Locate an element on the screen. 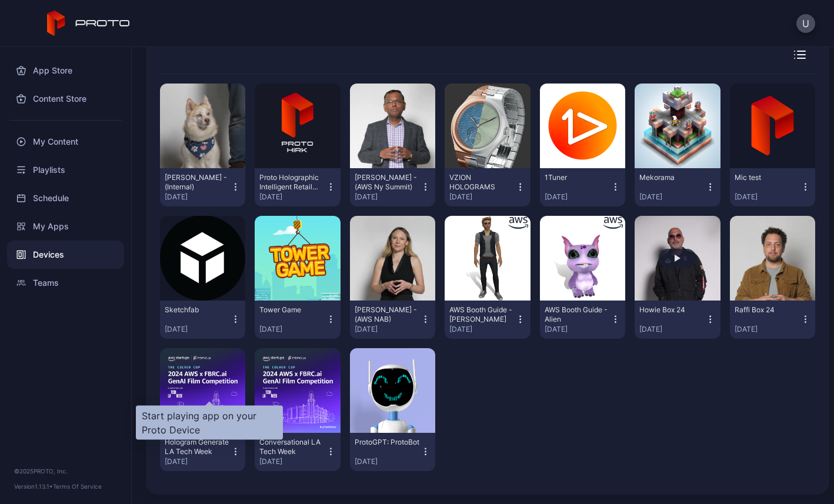 The image size is (834, 504). a: Devices is located at coordinates (65, 254).